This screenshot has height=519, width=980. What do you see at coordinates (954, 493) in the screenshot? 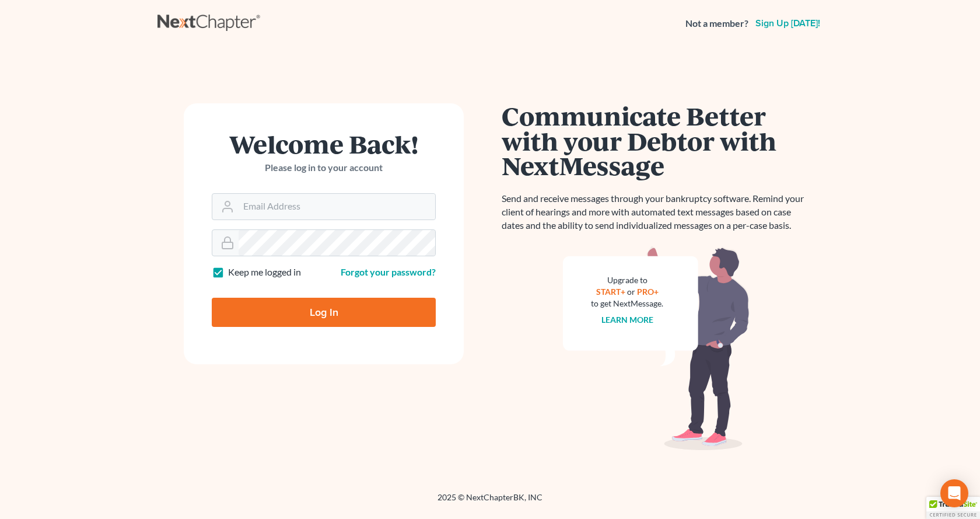
I see `div: Open Intercom Messenger` at bounding box center [954, 493].